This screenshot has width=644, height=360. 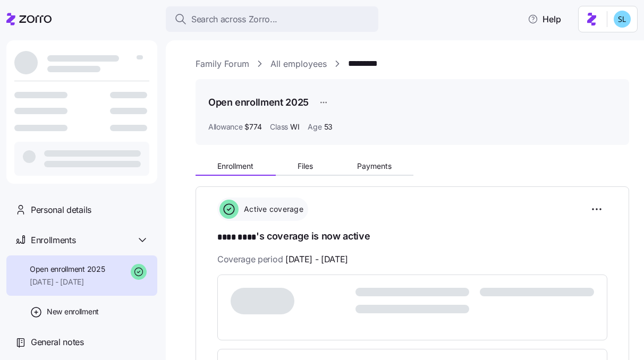 I want to click on span: Help, so click(x=544, y=19).